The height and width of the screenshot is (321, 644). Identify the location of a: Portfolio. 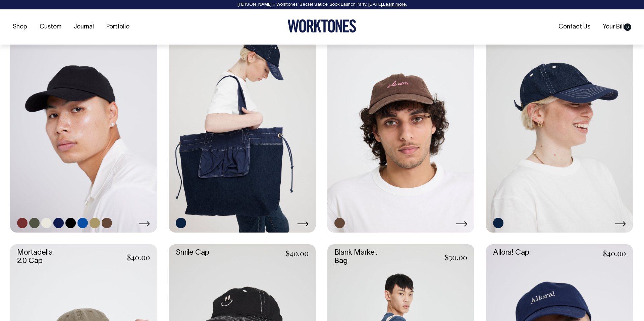
(118, 27).